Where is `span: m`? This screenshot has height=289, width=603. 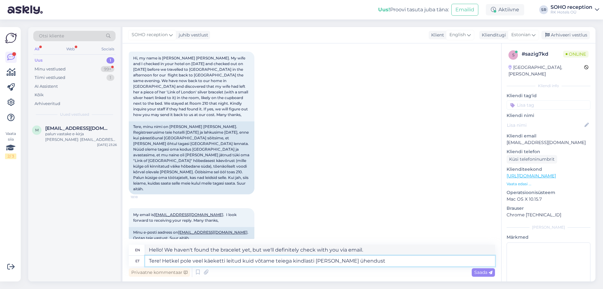
span: m is located at coordinates (37, 130).